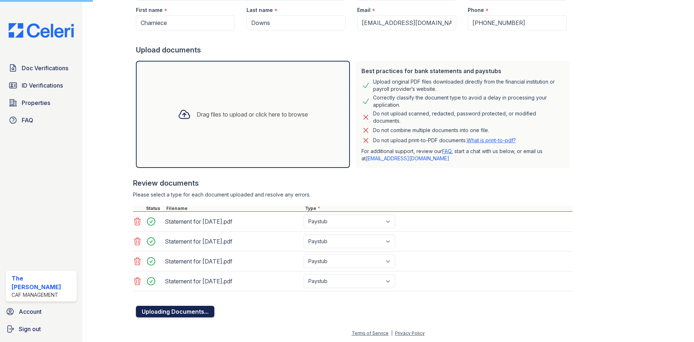 This screenshot has width=694, height=342. What do you see at coordinates (155, 208) in the screenshot?
I see `div: Status` at bounding box center [155, 208].